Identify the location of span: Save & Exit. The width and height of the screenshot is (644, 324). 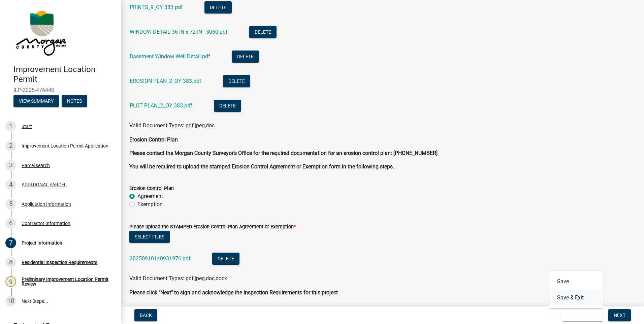
(580, 315).